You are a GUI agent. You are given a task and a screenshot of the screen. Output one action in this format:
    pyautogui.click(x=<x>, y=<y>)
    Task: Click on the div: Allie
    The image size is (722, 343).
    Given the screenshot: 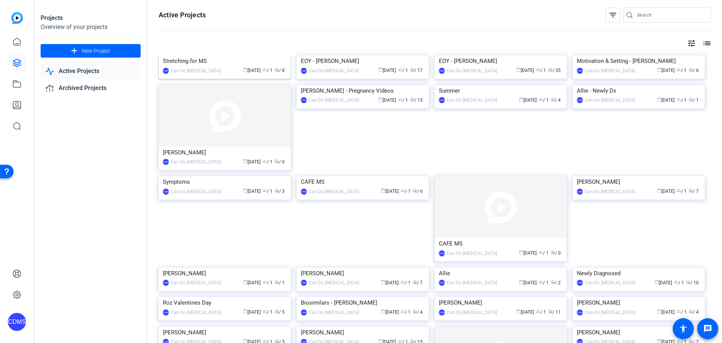 What is the action you would take?
    pyautogui.click(x=501, y=273)
    